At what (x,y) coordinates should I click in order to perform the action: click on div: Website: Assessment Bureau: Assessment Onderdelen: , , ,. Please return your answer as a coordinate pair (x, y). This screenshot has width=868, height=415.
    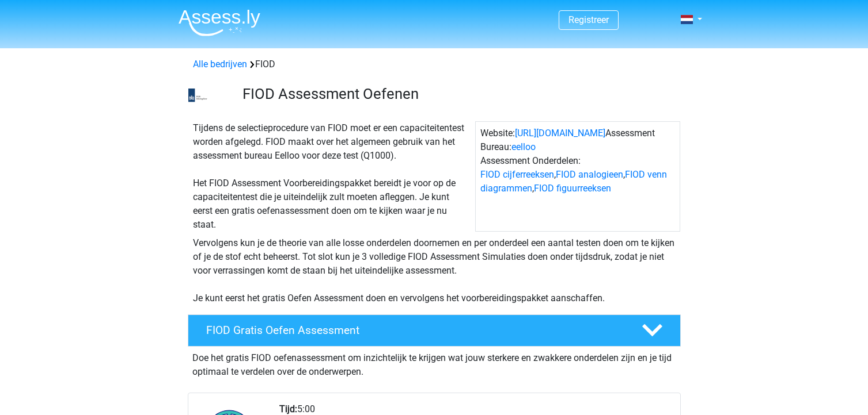
    Looking at the image, I should click on (577, 177).